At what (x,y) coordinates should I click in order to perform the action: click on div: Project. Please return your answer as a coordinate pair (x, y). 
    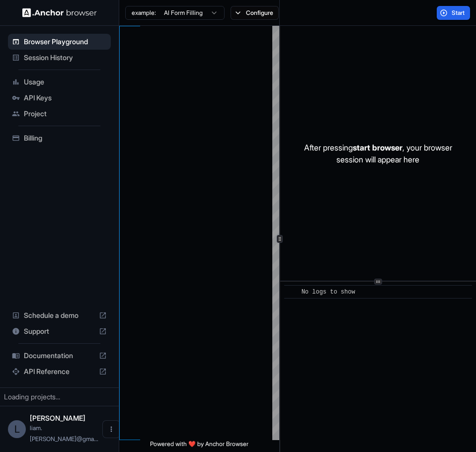
    Looking at the image, I should click on (59, 114).